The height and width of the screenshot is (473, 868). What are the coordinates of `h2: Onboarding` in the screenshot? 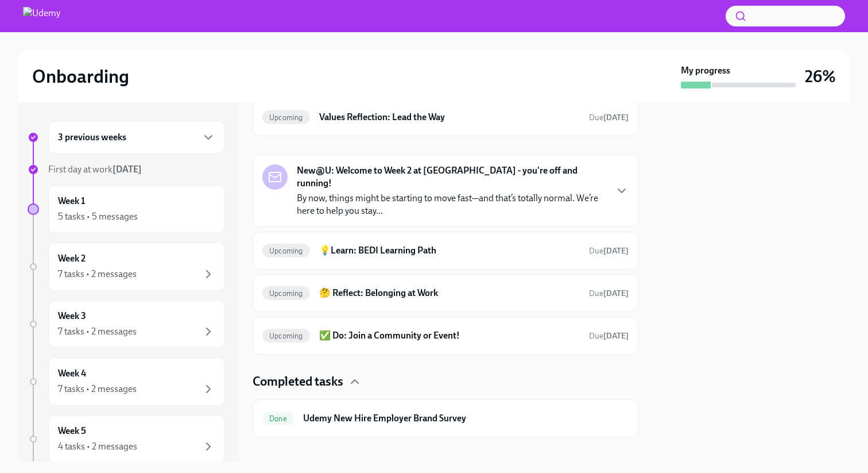 It's located at (80, 77).